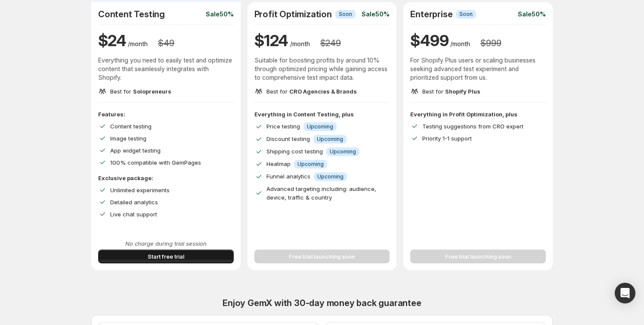 The width and height of the screenshot is (644, 325). Describe the element at coordinates (288, 139) in the screenshot. I see `span: Discount testing` at that location.